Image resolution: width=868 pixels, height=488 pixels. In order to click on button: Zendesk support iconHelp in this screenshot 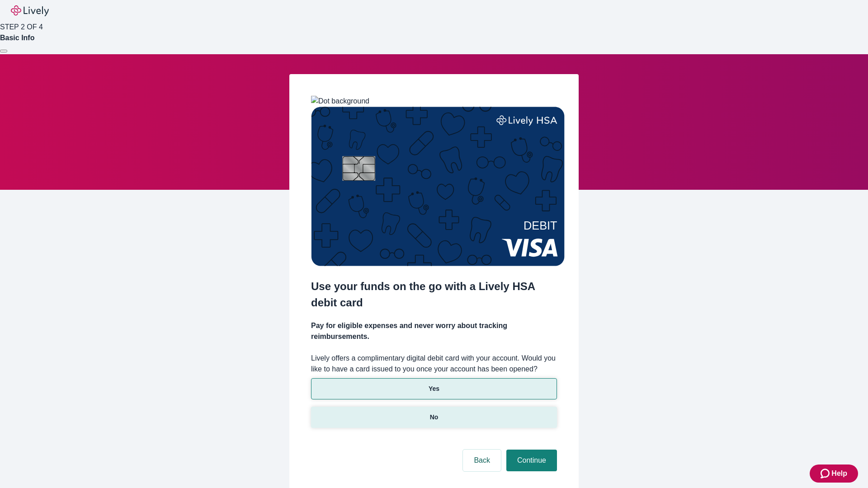, I will do `click(834, 474)`.